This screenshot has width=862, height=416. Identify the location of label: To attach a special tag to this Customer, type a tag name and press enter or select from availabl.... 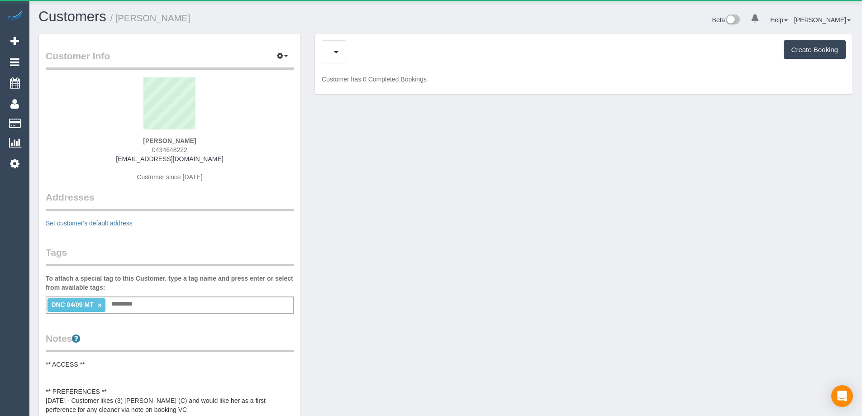
(170, 283).